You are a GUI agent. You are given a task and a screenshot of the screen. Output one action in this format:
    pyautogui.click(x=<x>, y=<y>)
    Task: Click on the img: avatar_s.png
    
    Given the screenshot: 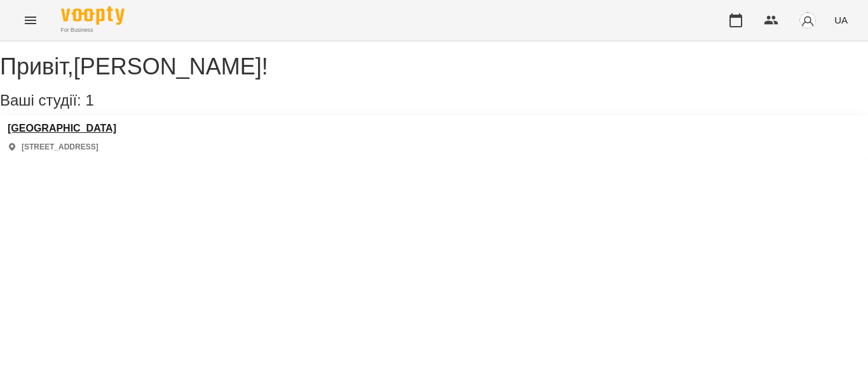 What is the action you would take?
    pyautogui.click(x=808, y=20)
    